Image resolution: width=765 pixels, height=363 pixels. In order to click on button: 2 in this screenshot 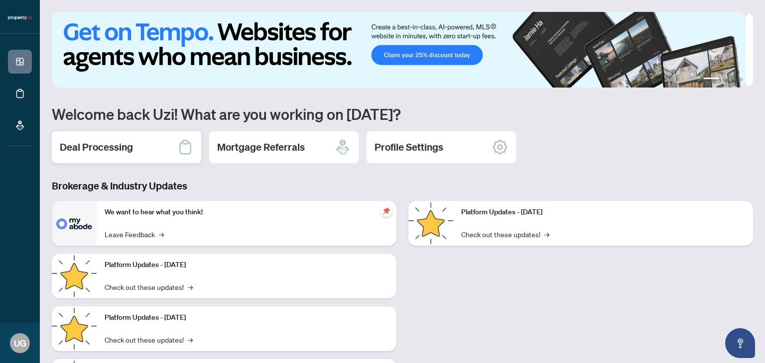, I will do `click(725, 80)`.